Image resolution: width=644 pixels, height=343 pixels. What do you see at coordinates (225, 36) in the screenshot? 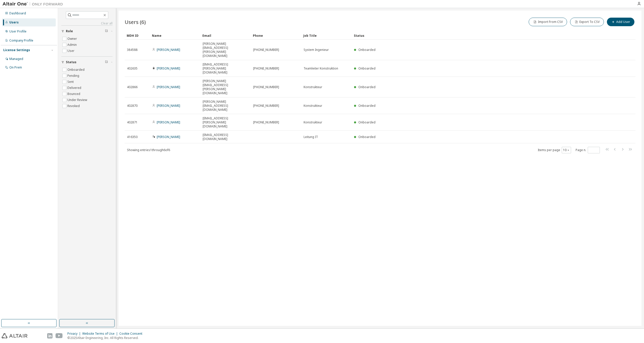
I see `div: Email` at bounding box center [225, 36].